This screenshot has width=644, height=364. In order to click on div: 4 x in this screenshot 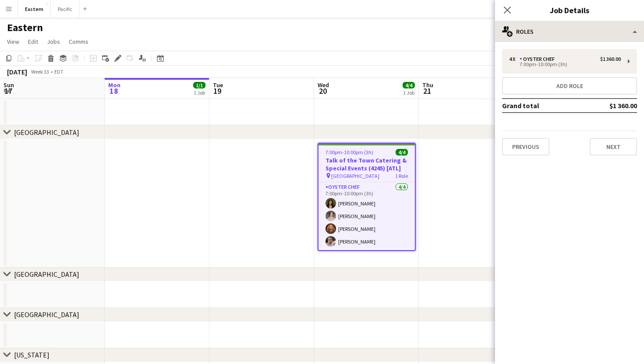, I will do `click(514, 59)`.